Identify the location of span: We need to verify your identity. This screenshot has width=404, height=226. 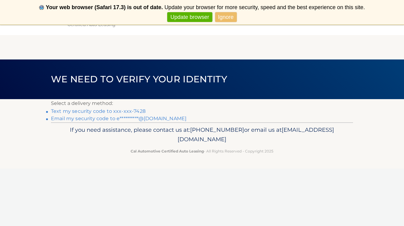
(139, 79).